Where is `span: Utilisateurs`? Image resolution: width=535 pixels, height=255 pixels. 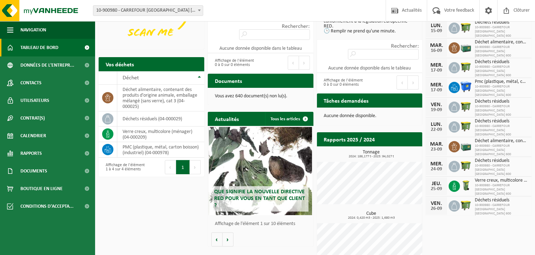
span: Utilisateurs is located at coordinates (35, 100).